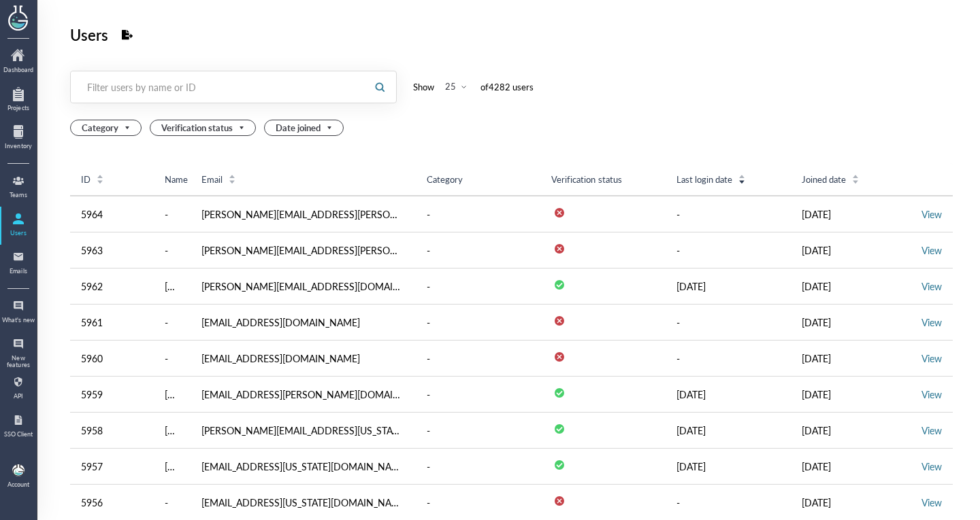  Describe the element at coordinates (112, 322) in the screenshot. I see `td: 5961` at that location.